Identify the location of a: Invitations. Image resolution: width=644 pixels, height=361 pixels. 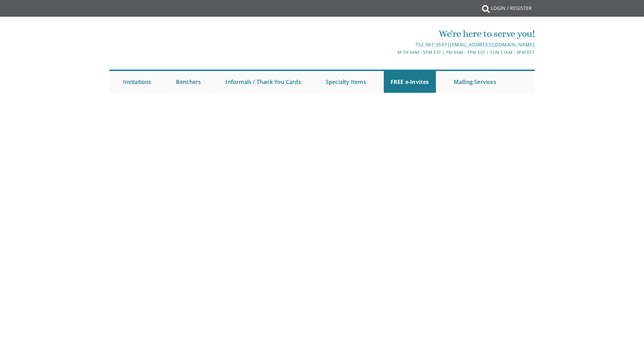
(137, 82).